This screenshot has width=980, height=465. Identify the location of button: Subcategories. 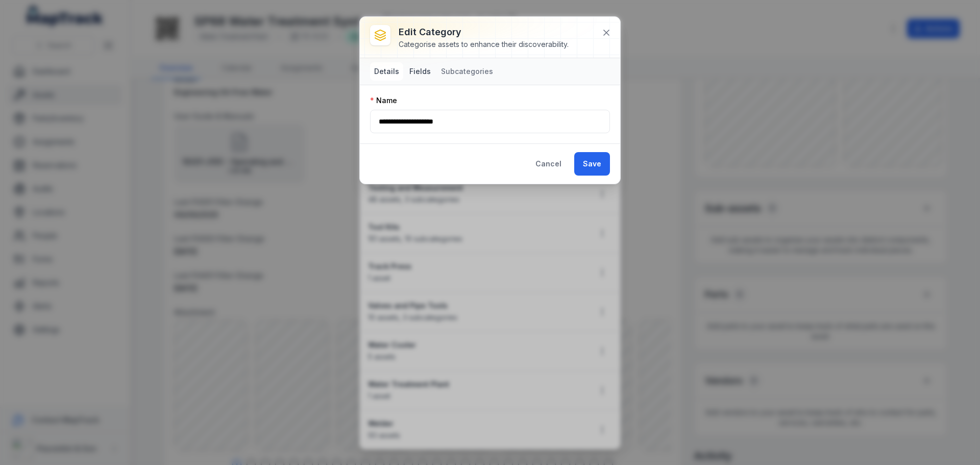
(467, 72).